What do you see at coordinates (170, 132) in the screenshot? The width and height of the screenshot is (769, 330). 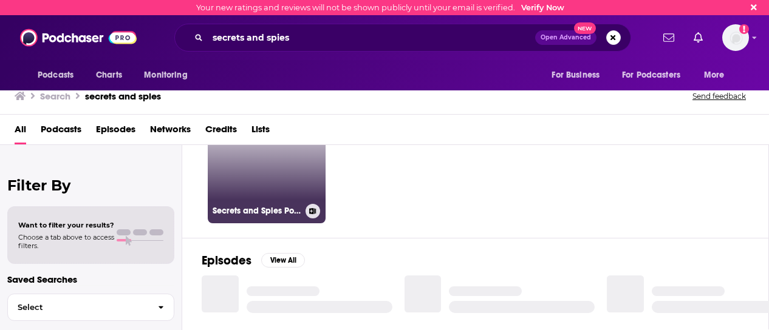 I see `a: Networks` at bounding box center [170, 132].